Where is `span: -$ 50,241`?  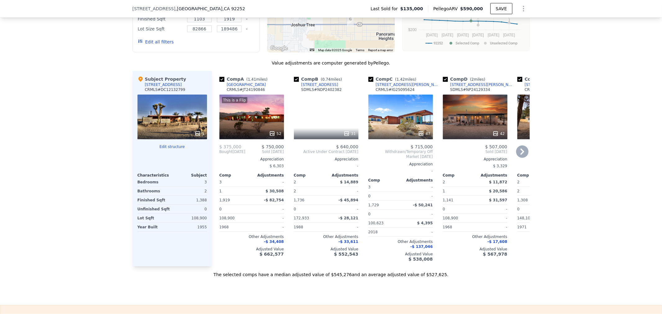
span: -$ 50,241 is located at coordinates (423, 205).